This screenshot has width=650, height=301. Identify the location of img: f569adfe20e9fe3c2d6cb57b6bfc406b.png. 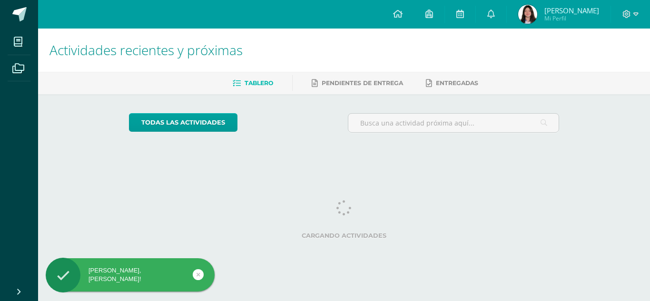
(528, 14).